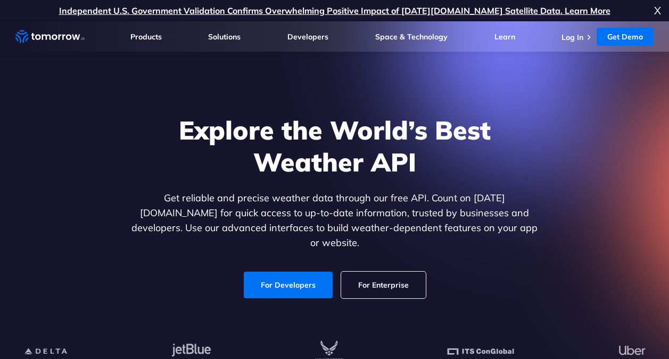  What do you see at coordinates (146, 37) in the screenshot?
I see `a: Products` at bounding box center [146, 37].